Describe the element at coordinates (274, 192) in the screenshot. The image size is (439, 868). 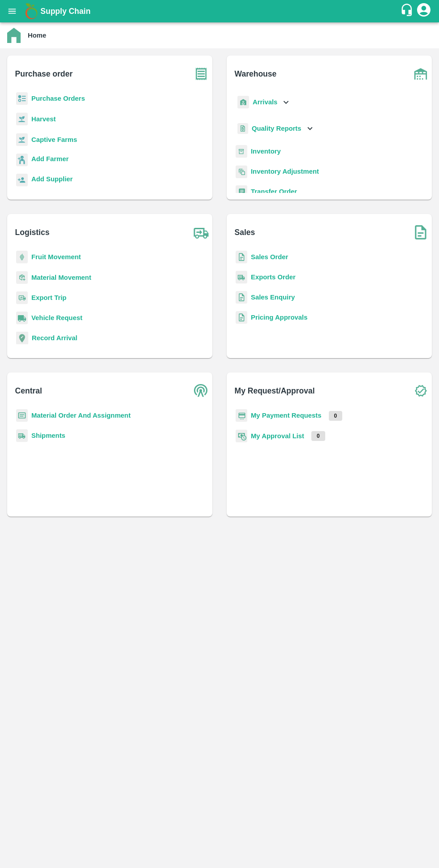
I see `a: Transfer Order` at that location.